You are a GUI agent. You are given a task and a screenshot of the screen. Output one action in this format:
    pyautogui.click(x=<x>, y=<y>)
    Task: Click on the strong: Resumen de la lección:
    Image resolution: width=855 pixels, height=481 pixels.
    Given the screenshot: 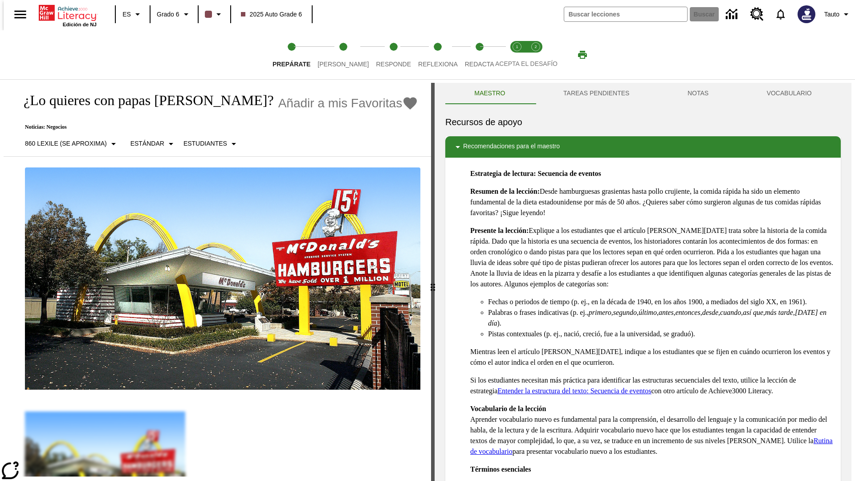 What is the action you would take?
    pyautogui.click(x=505, y=191)
    